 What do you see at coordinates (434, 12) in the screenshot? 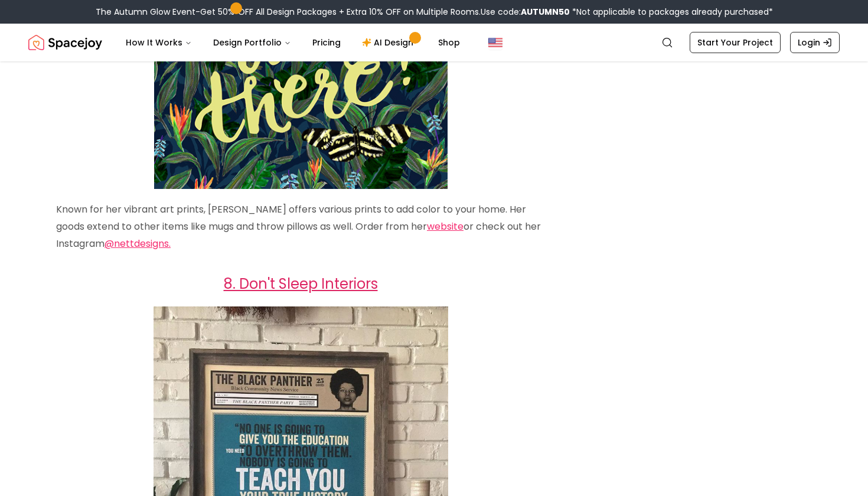
I see `div: The Autumn Glow Event-Get 50% OFF All Design Packages + Extra 10% OFF on Multiple Rooms.` at bounding box center [434, 12].